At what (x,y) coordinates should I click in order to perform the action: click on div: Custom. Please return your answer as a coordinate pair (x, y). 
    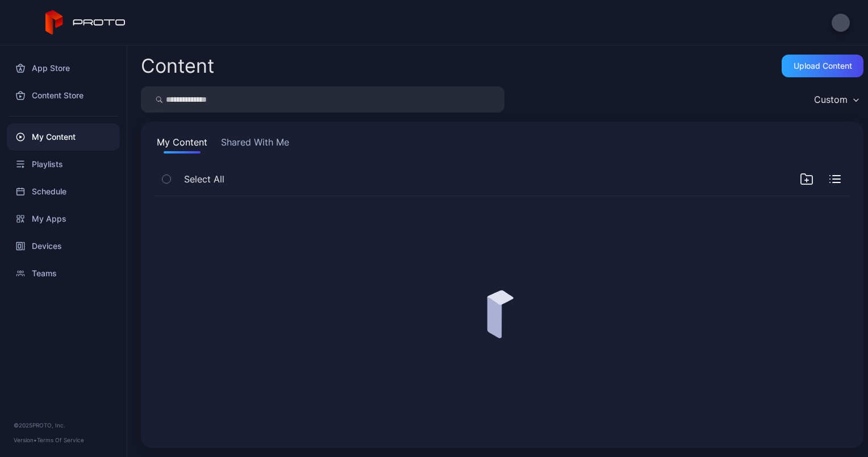
    Looking at the image, I should click on (831, 99).